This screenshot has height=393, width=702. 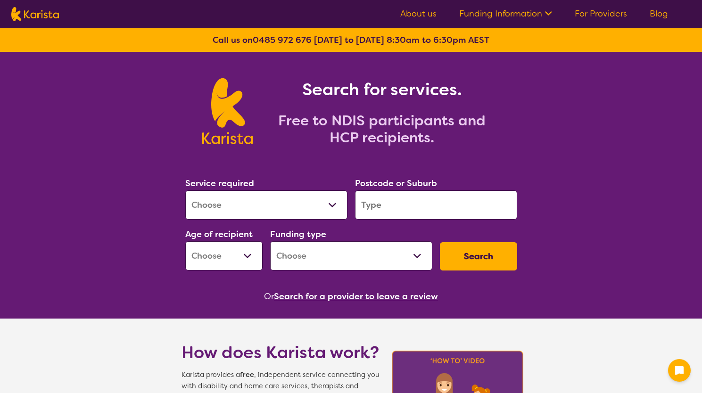 What do you see at coordinates (382, 90) in the screenshot?
I see `h1: Search for services.` at bounding box center [382, 90].